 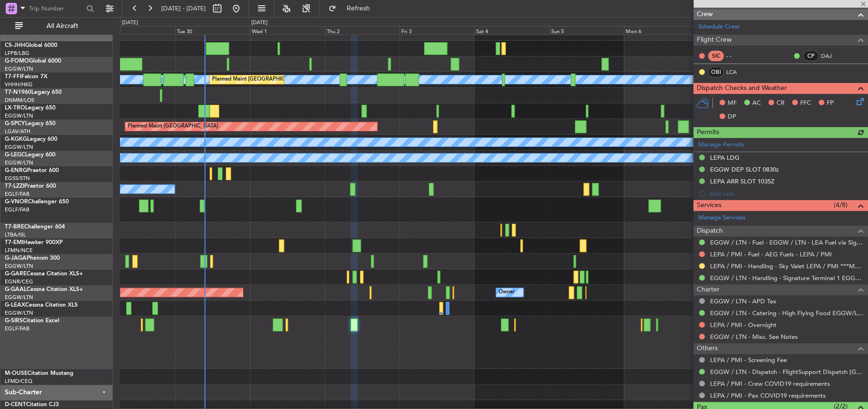 What do you see at coordinates (287, 31) in the screenshot?
I see `div: Wed 1` at bounding box center [287, 31].